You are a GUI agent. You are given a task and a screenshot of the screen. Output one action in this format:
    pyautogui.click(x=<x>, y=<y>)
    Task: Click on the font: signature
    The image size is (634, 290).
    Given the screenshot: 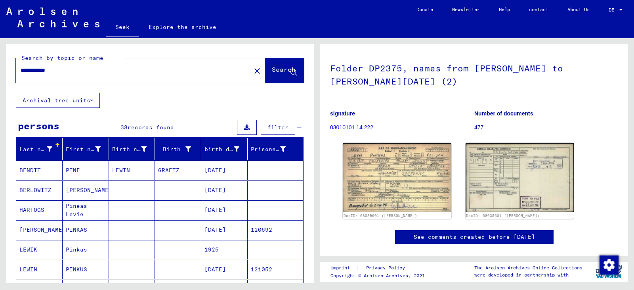 What is the action you would take?
    pyautogui.click(x=343, y=113)
    